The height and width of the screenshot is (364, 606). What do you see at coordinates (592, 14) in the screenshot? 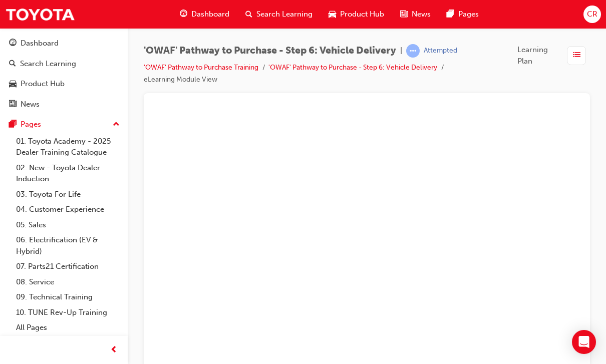
I see `span: CR` at bounding box center [592, 14].